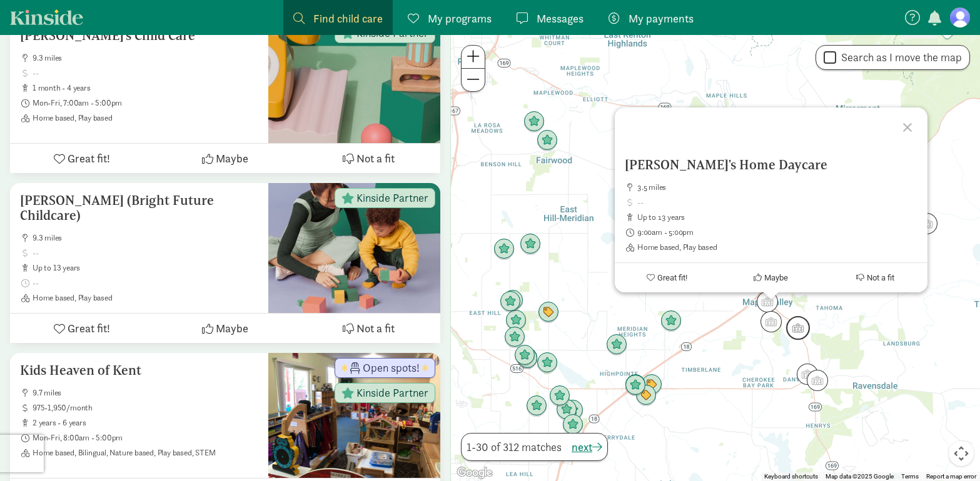 The image size is (980, 481). What do you see at coordinates (475, 473) in the screenshot?
I see `img: Google` at bounding box center [475, 473].